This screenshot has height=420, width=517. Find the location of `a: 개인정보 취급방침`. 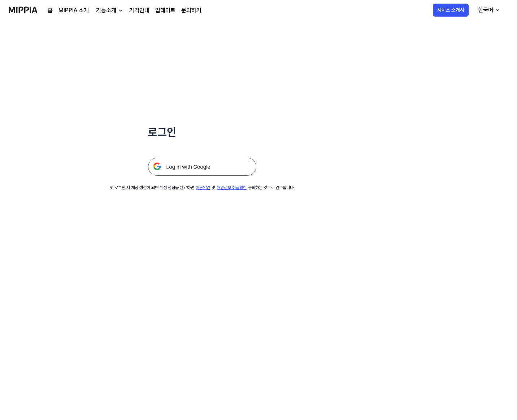

a: 개인정보 취급방침 is located at coordinates (232, 188).